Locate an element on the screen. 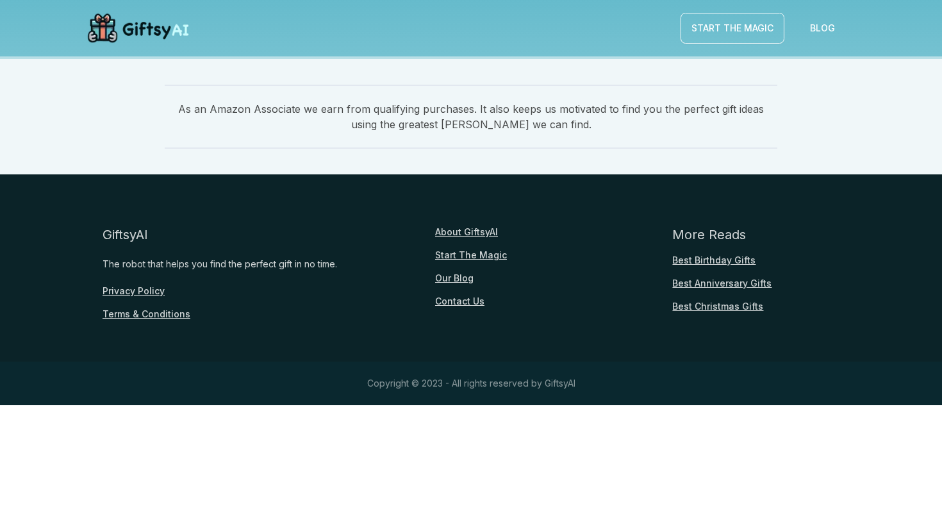 The width and height of the screenshot is (942, 511). a: Blog is located at coordinates (822, 28).